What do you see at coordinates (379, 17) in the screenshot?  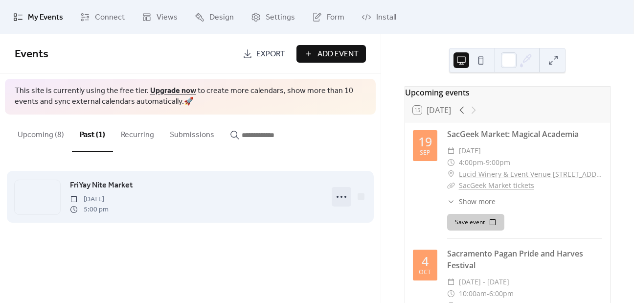 I see `a: Install` at bounding box center [379, 17].